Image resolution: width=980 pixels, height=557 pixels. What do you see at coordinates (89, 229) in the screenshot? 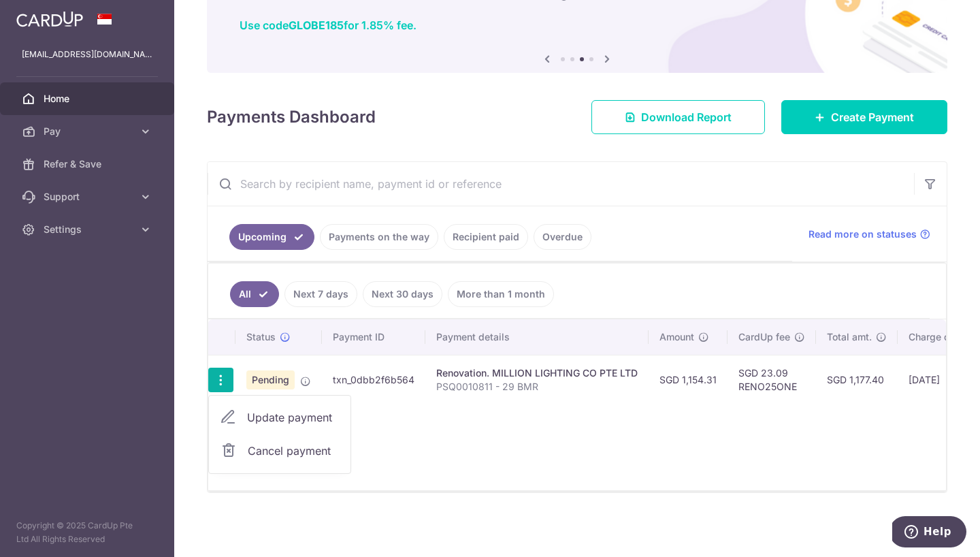
I see `span: Settings` at bounding box center [89, 229].